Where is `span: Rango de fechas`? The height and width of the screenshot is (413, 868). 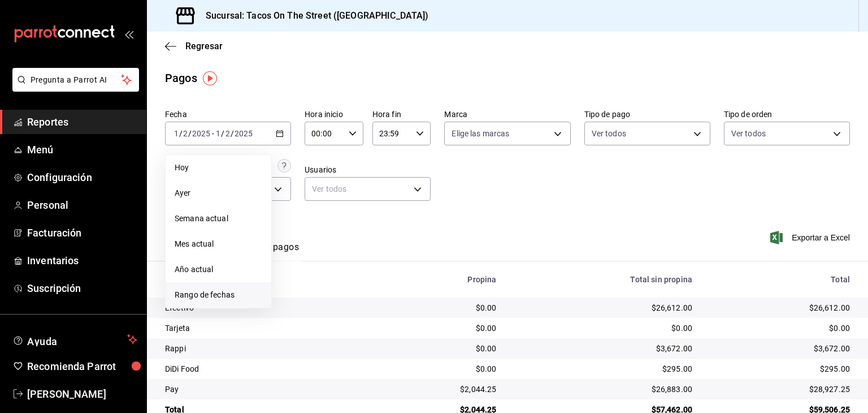
span: Rango de fechas is located at coordinates (219, 294).